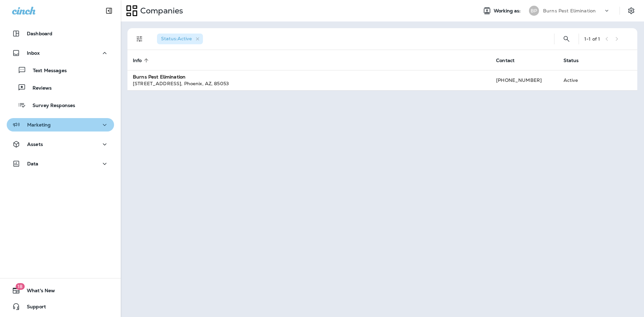 The height and width of the screenshot is (317, 644). Describe the element at coordinates (33, 53) in the screenshot. I see `p: Inbox` at that location.